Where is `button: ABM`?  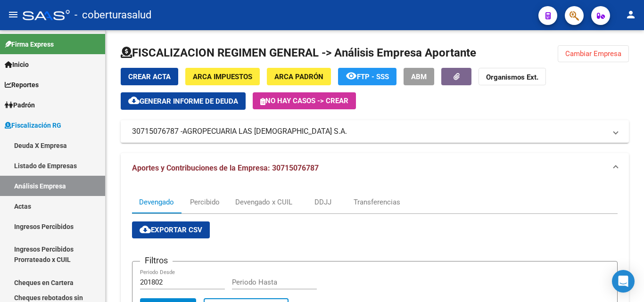 button: ABM is located at coordinates (419, 76).